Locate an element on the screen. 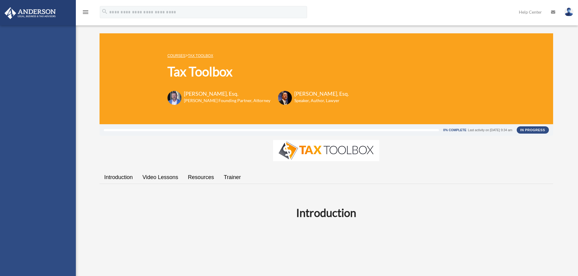  img: Scott-Estill-Headshot.png is located at coordinates (285, 98).